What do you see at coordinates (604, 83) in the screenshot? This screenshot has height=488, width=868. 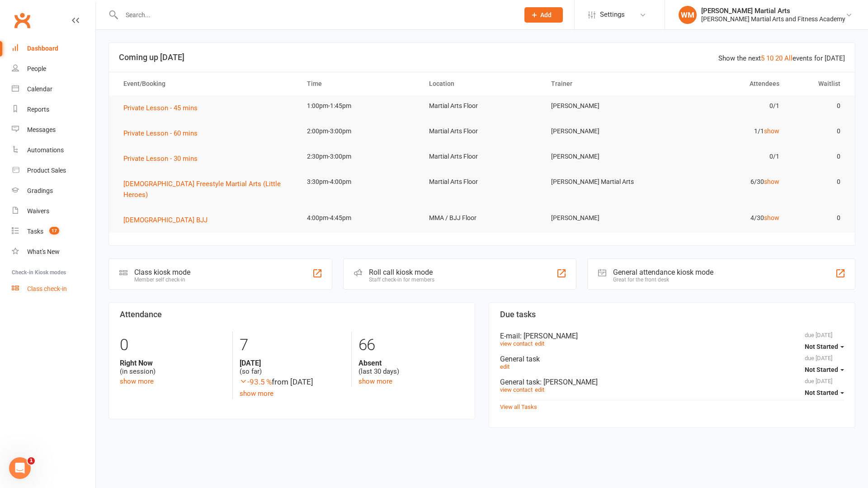 I see `th: Trainer` at bounding box center [604, 83].